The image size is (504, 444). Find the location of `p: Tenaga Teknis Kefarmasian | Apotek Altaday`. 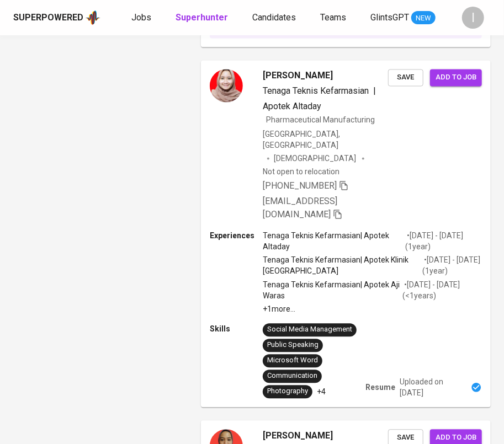

p: Tenaga Teknis Kefarmasian | Apotek Altaday is located at coordinates (334, 242).